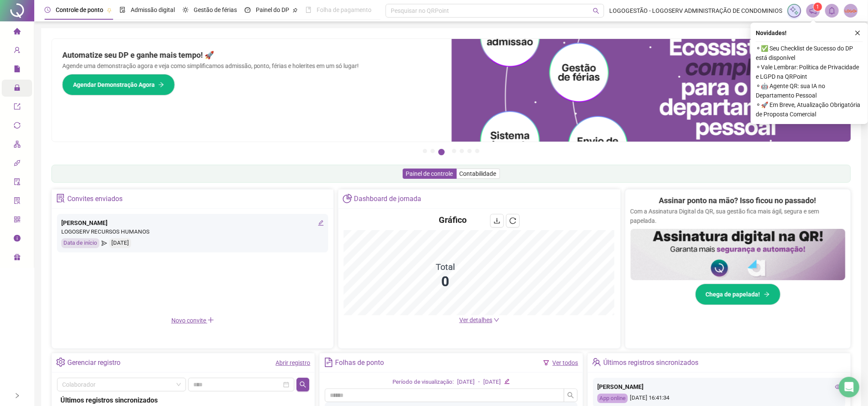 The height and width of the screenshot is (406, 868). I want to click on button: 6, so click(469, 151).